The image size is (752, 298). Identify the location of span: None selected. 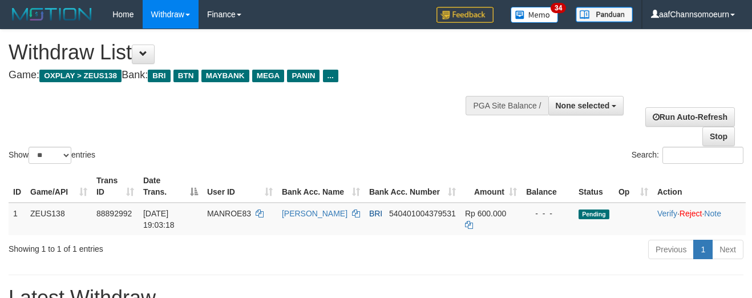
(582, 106).